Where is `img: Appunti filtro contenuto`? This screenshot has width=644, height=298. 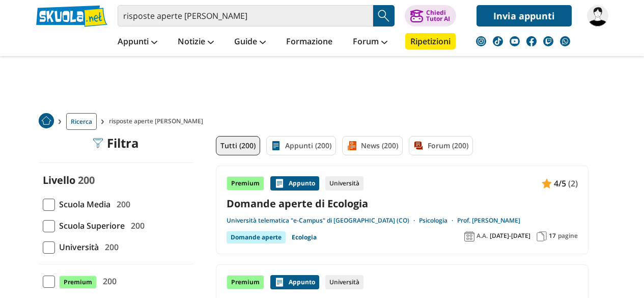
img: Appunti filtro contenuto is located at coordinates (276, 146).